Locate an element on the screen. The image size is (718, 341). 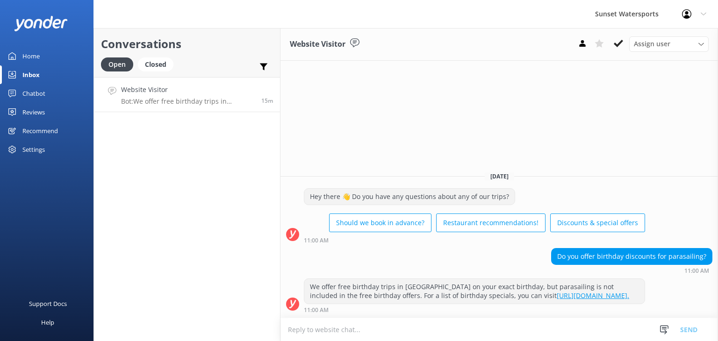
div: Recommend is located at coordinates (40, 131).